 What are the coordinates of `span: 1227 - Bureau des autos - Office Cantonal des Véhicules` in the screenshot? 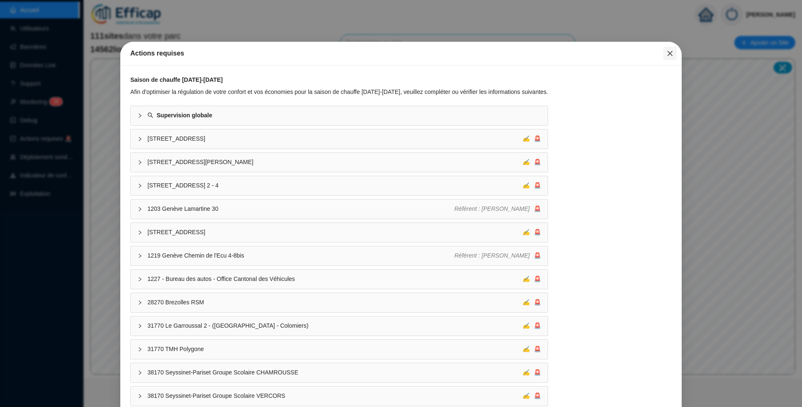 It's located at (335, 279).